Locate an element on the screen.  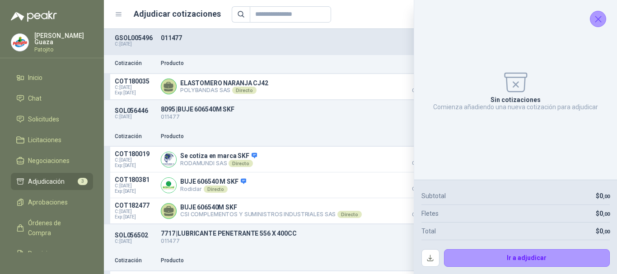
a: Negociaciones is located at coordinates (52, 161).